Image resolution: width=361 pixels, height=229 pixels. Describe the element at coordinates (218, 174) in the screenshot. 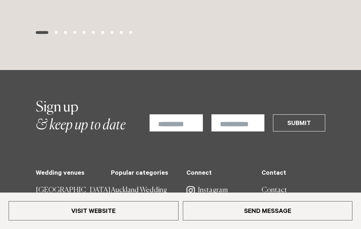

I see `h5: Connect` at that location.